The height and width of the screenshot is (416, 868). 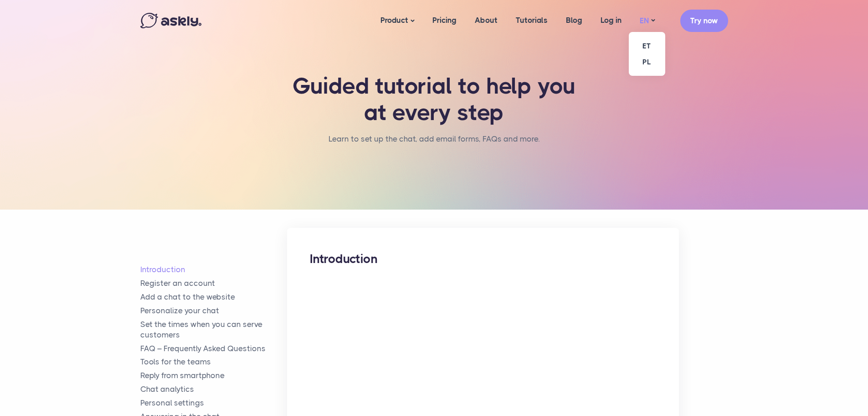 What do you see at coordinates (214, 403) in the screenshot?
I see `a: Personal settings` at bounding box center [214, 403].